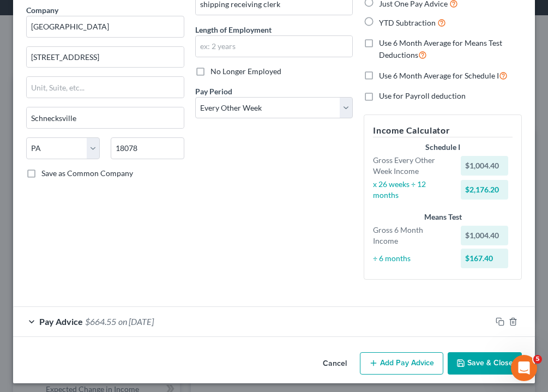 This screenshot has height=392, width=548. What do you see at coordinates (105, 27) in the screenshot?
I see `input: Search company by name...` at bounding box center [105, 27].